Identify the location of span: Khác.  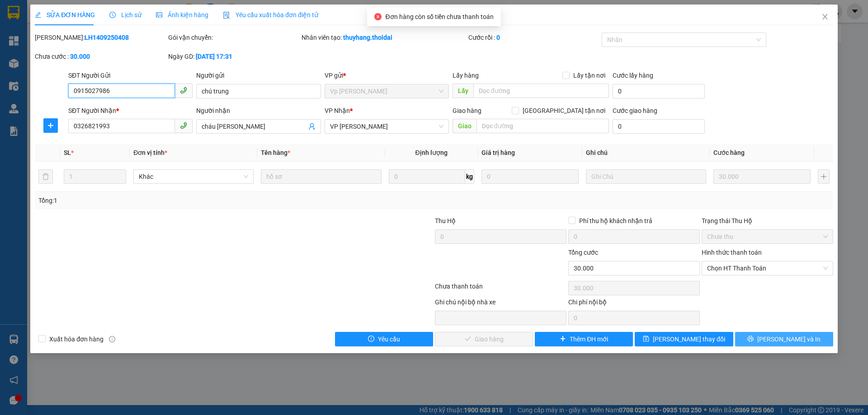
(193, 177).